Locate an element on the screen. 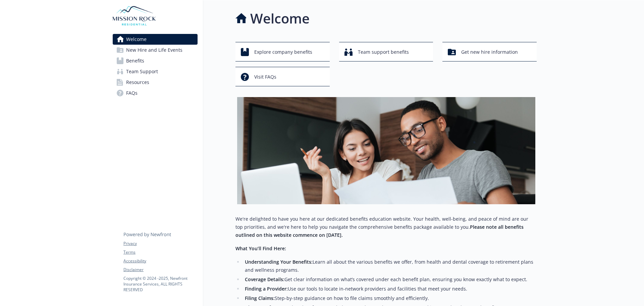 The height and width of the screenshot is (306, 644). p: Copyright © 2024 - 2025 , Newfront Insurance Services, ALL RIGHTS RESERVED is located at coordinates (160, 283).